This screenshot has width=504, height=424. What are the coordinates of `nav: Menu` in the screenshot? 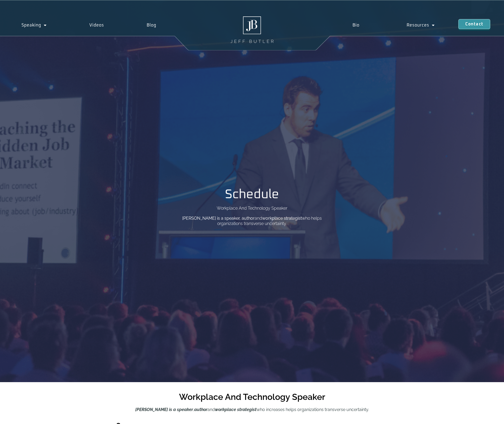 It's located at (394, 25).